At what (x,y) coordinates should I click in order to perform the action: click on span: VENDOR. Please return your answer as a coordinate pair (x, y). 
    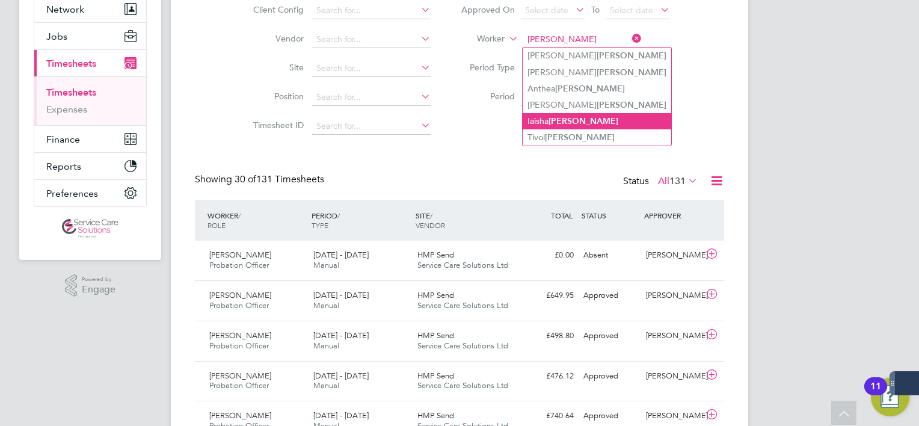
    Looking at the image, I should click on (430, 225).